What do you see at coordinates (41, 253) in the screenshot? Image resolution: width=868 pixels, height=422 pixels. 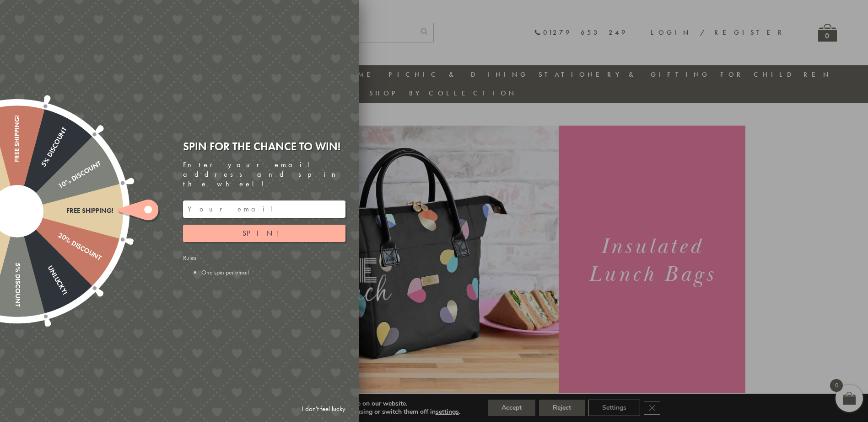 I see `div: Unlucky!` at bounding box center [41, 253].